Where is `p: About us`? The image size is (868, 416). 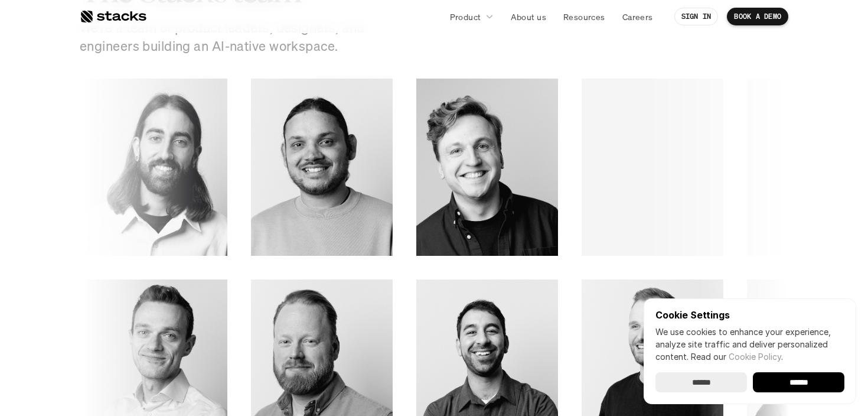
p: About us is located at coordinates (529, 17).